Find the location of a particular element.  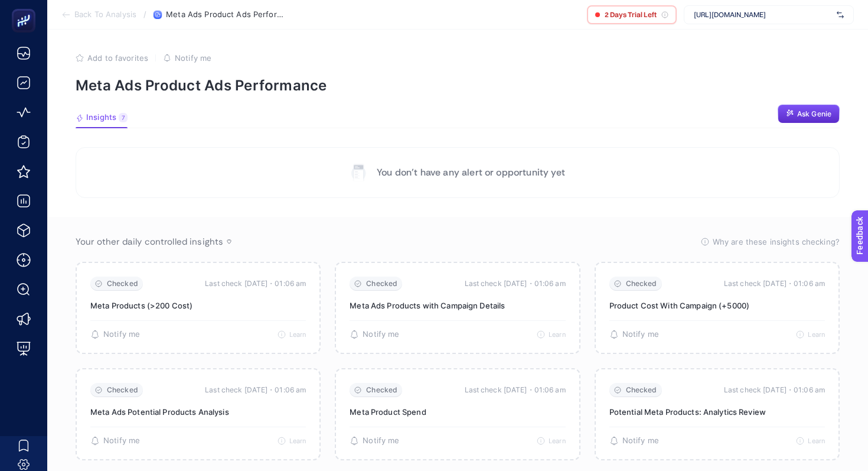

p: Meta Ads Product Ads Performance is located at coordinates (458, 85).